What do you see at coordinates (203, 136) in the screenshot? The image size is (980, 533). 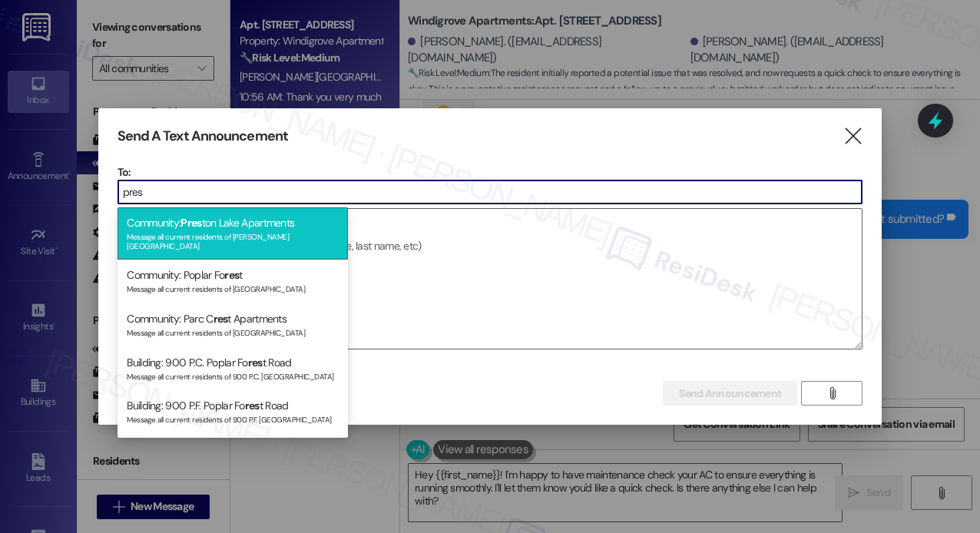 I see `h3: Send A Text Announcement` at bounding box center [203, 136].